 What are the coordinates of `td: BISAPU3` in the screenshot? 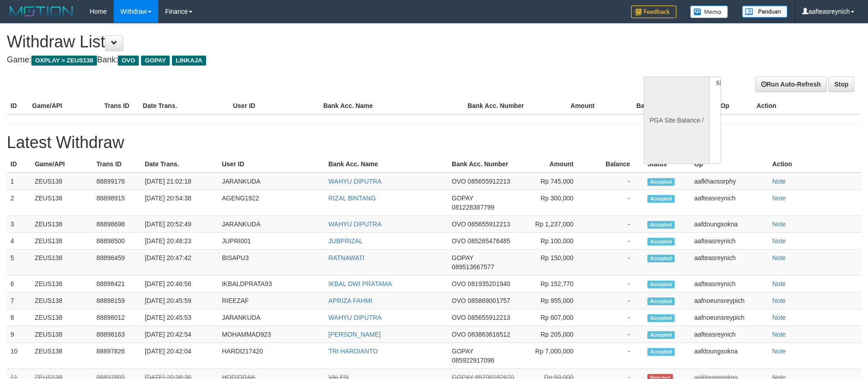 It's located at (271, 262).